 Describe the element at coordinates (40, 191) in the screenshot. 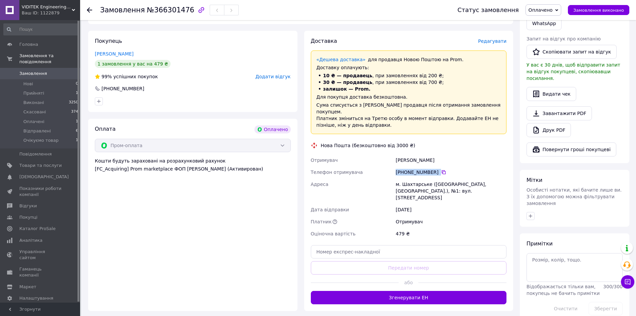

I see `span: Показники роботи компанії` at that location.